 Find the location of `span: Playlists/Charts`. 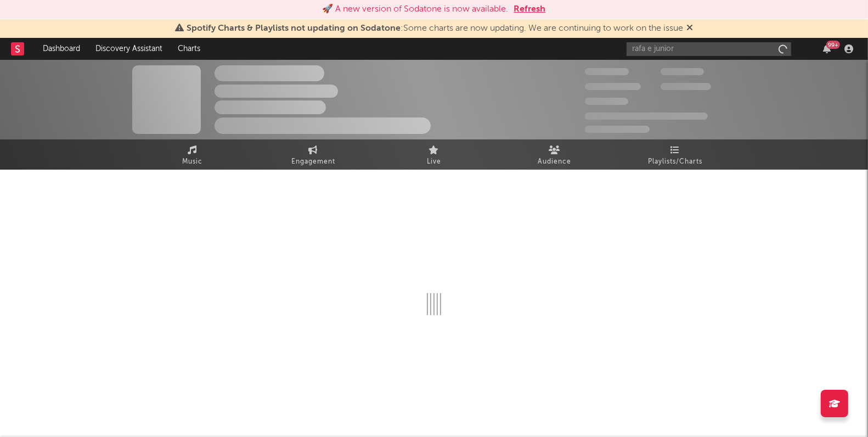

span: Playlists/Charts is located at coordinates (676, 162).